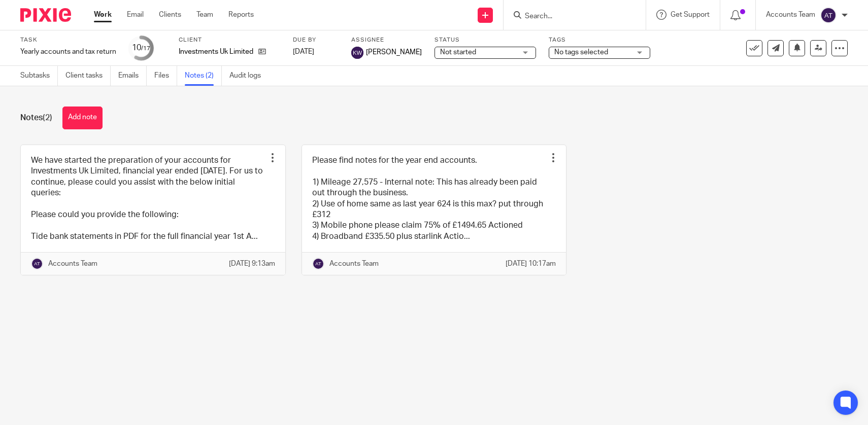  What do you see at coordinates (216, 52) in the screenshot?
I see `p: Investments Uk Limited` at bounding box center [216, 52].